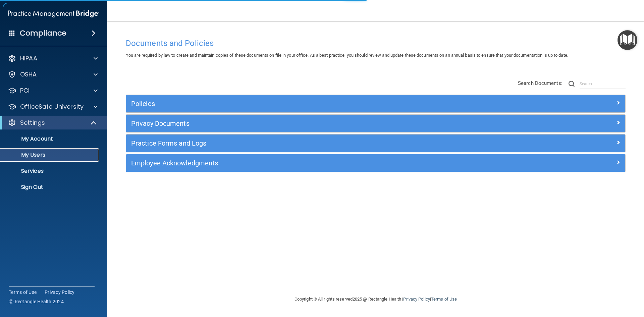  What do you see at coordinates (313, 104) in the screenshot?
I see `h5: Policies` at bounding box center [313, 104].